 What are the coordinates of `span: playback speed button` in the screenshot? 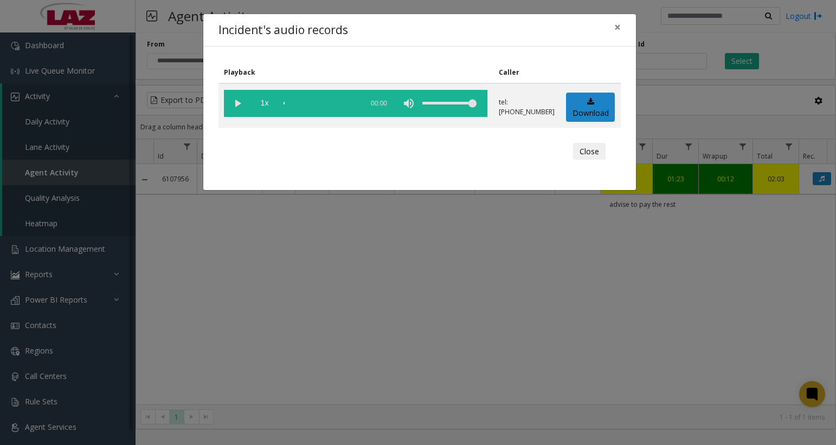 It's located at (264, 103).